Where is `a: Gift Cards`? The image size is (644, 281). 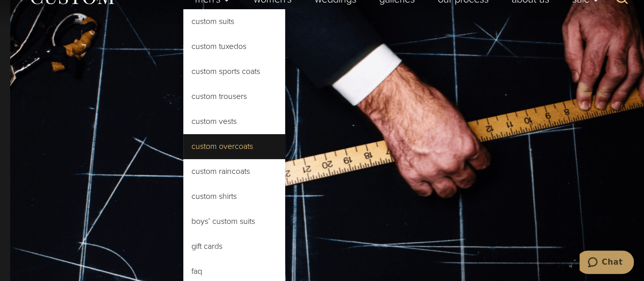
a: Gift Cards is located at coordinates (234, 246).